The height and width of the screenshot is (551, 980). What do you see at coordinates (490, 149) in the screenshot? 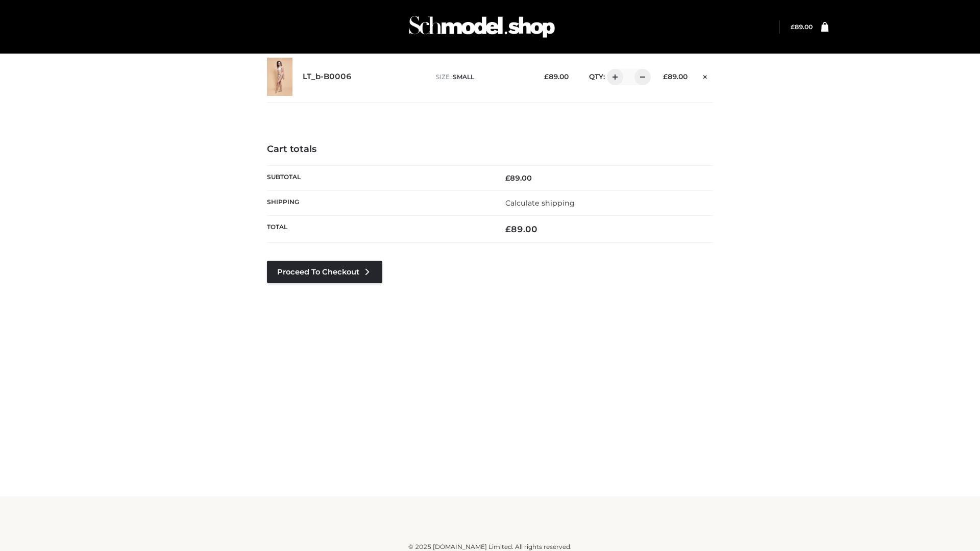
I see `h4: Cart totals` at bounding box center [490, 149].